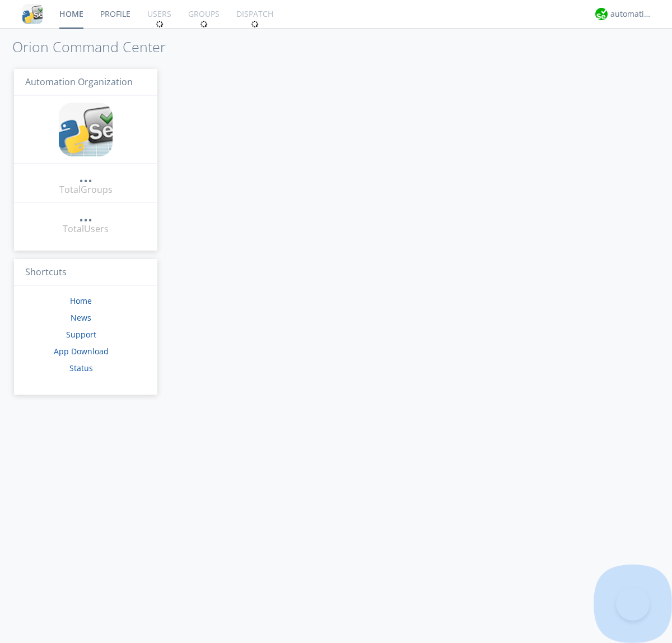 The width and height of the screenshot is (672, 643). I want to click on div: automation+atlas, so click(631, 14).